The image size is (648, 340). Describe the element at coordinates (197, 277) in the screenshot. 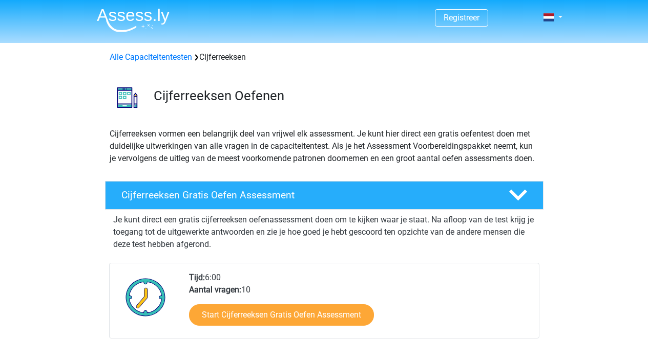

I see `b: Tijd:` at that location.